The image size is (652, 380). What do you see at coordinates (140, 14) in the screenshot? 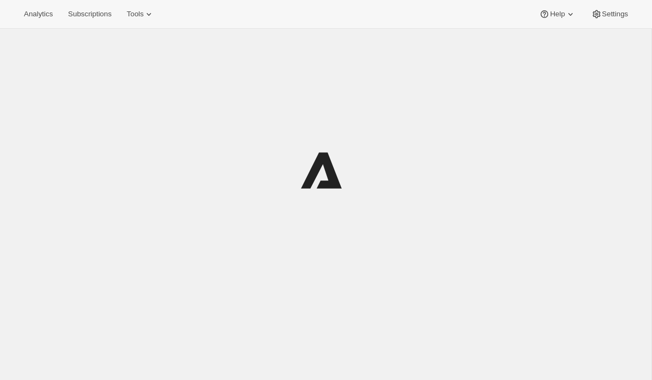
I see `button: Tools` at bounding box center [140, 14].